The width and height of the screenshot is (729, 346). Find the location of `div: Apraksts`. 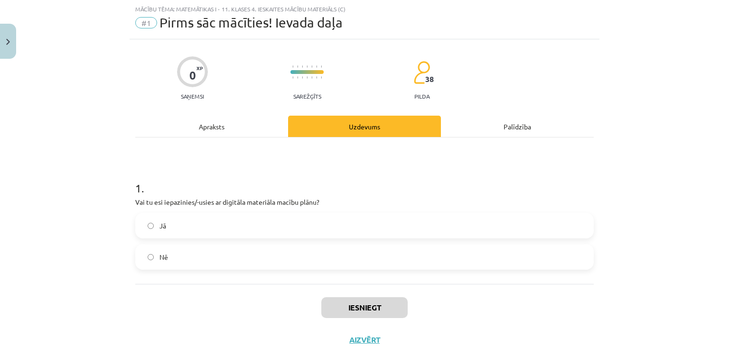

div: Apraksts is located at coordinates (212, 126).